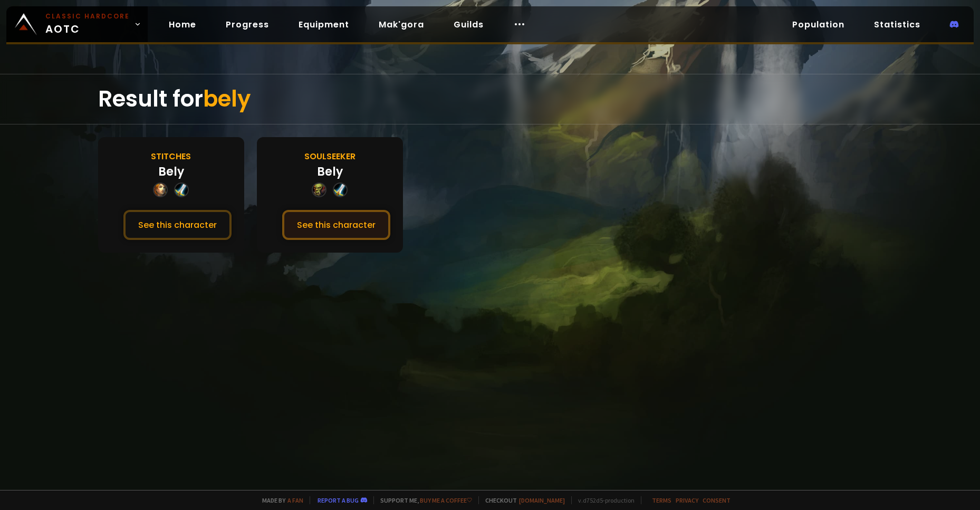 Image resolution: width=980 pixels, height=510 pixels. Describe the element at coordinates (330, 156) in the screenshot. I see `div: Soulseeker` at that location.